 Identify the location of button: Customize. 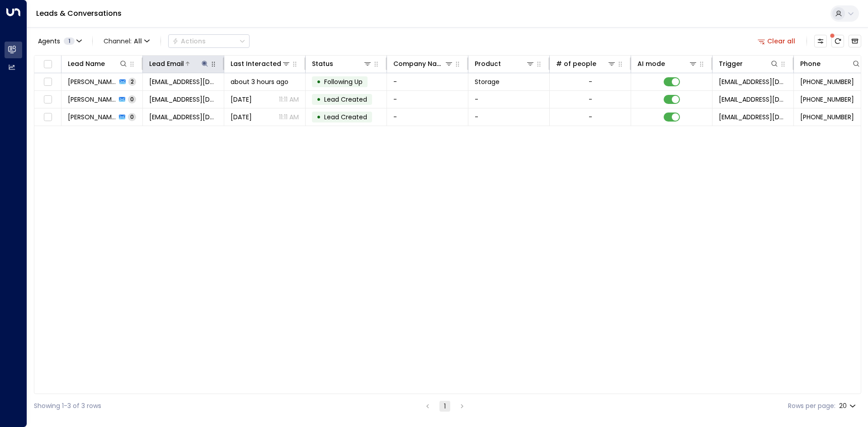
(820, 41).